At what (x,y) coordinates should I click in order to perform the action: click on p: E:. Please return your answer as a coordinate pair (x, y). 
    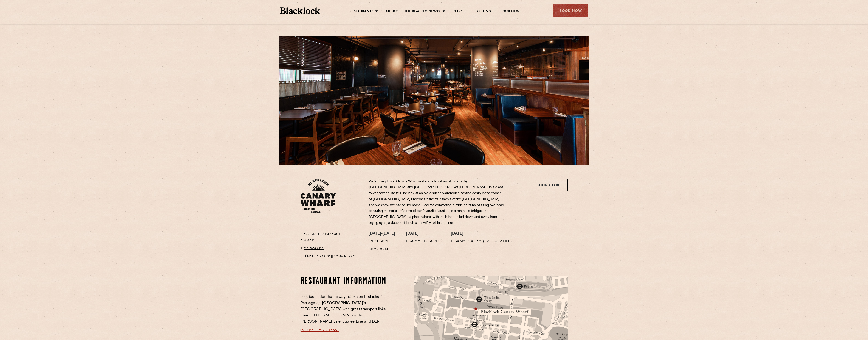
    Looking at the image, I should click on (331, 257).